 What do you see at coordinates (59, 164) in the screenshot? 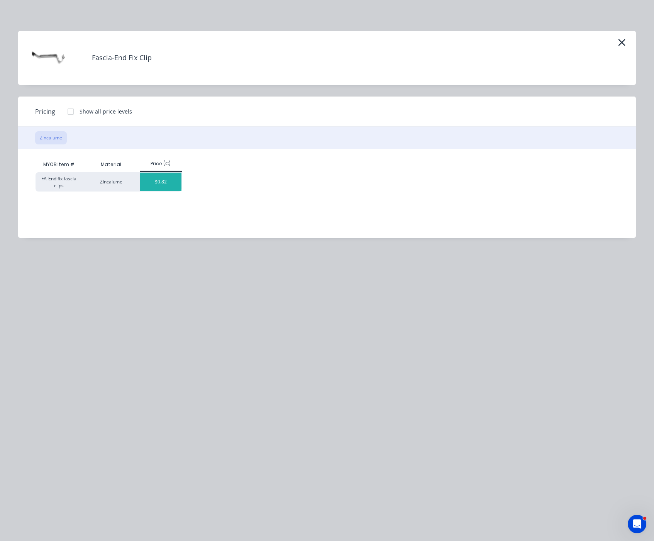
I see `div: MYOB Item #` at bounding box center [59, 164].